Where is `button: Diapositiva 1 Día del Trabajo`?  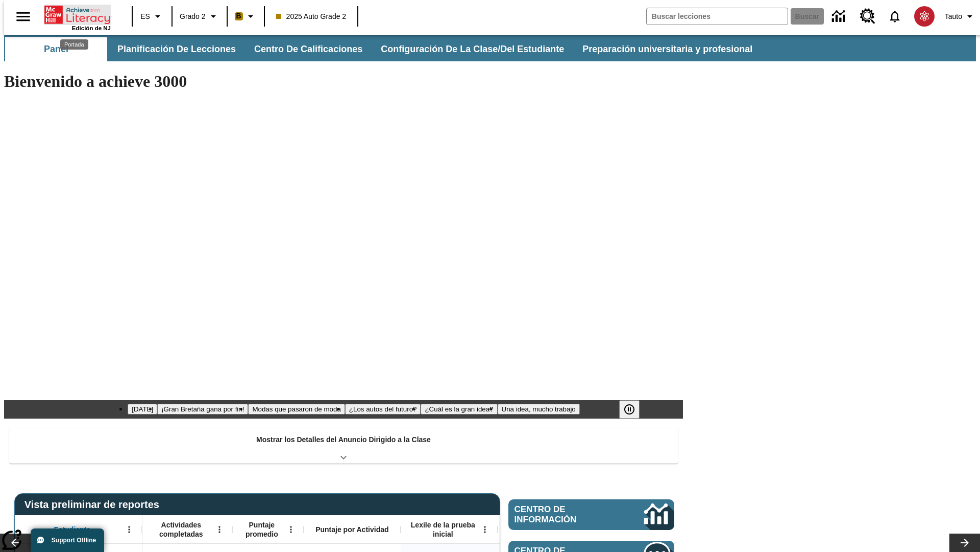
button: Diapositiva 1 Día del Trabajo is located at coordinates (143, 409).